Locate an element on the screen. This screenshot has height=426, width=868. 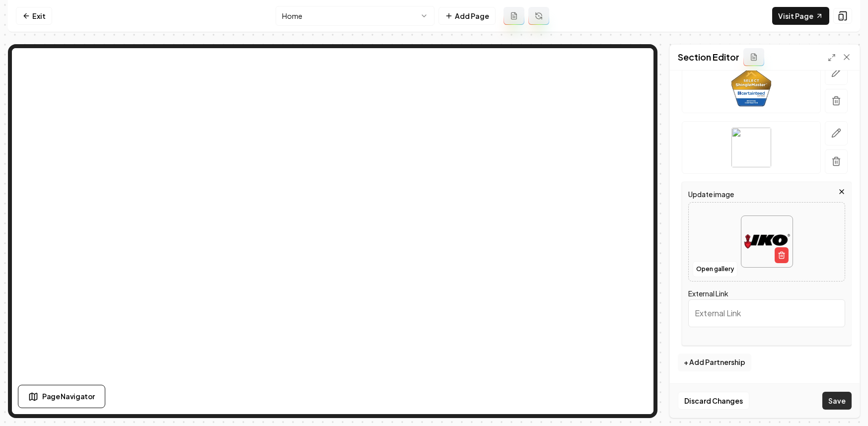
button: Add Page is located at coordinates (467, 16).